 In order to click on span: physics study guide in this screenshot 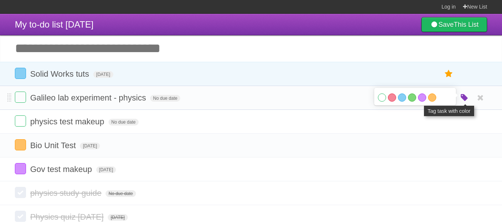, I will do `click(67, 193)`.